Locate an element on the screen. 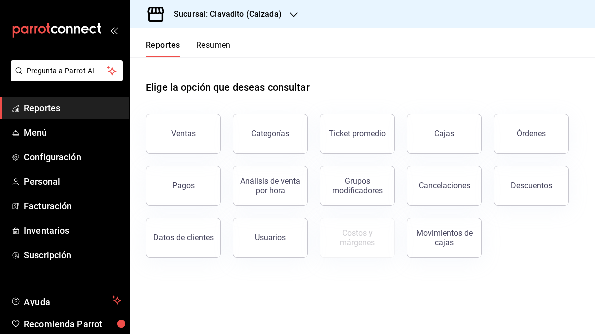 This screenshot has height=334, width=595. span: Reportes is located at coordinates (73, 108).